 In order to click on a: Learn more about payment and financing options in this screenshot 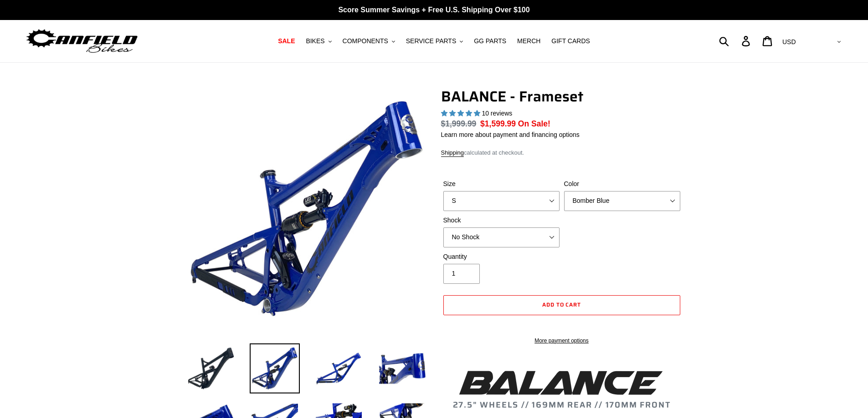, I will do `click(510, 134)`.